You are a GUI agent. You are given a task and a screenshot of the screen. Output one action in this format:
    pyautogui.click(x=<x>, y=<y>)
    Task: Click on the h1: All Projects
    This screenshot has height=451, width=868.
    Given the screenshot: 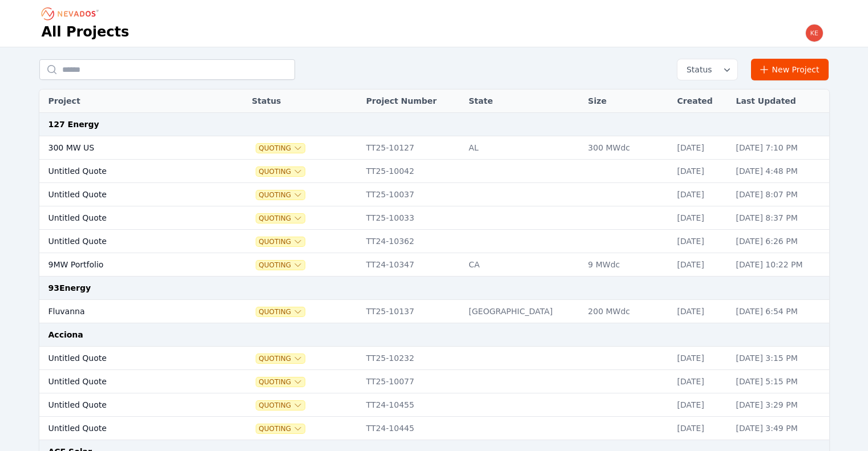 What is the action you would take?
    pyautogui.click(x=86, y=32)
    